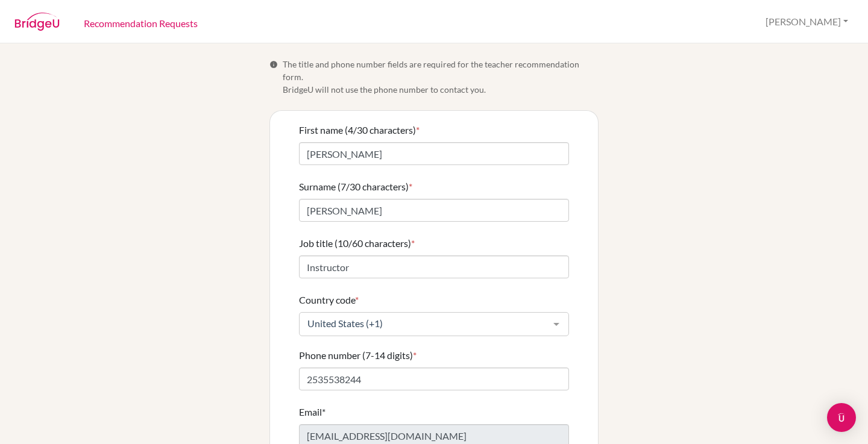  Describe the element at coordinates (274, 64) in the screenshot. I see `span: Info` at that location.